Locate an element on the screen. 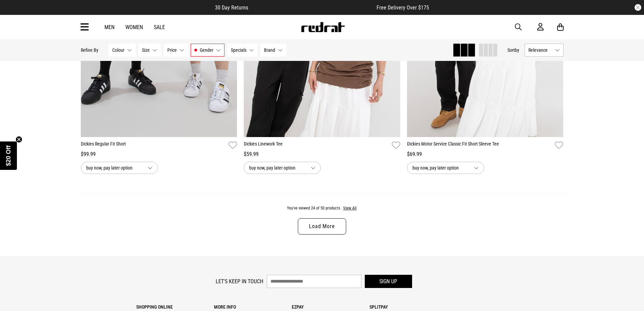  p: Ezpay is located at coordinates (331, 307).